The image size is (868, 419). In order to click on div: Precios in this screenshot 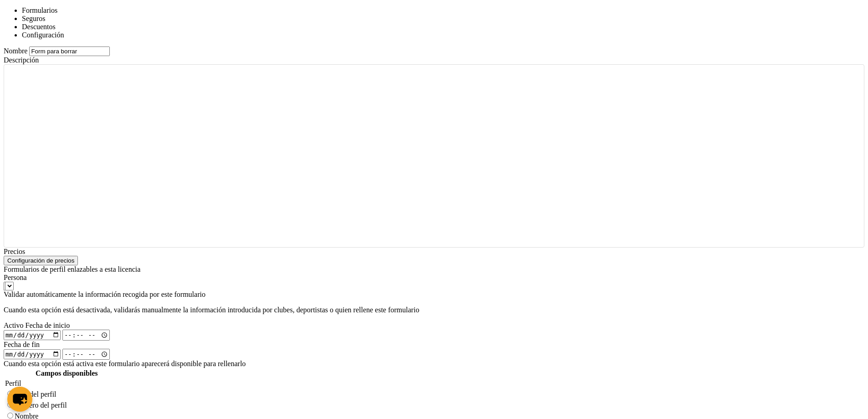, I will do `click(434, 252)`.